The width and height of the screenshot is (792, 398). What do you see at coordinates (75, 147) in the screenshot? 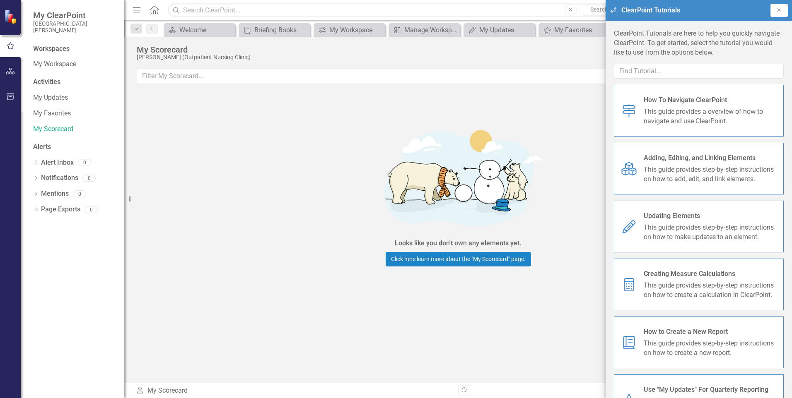
I see `div: Alerts` at bounding box center [75, 147].